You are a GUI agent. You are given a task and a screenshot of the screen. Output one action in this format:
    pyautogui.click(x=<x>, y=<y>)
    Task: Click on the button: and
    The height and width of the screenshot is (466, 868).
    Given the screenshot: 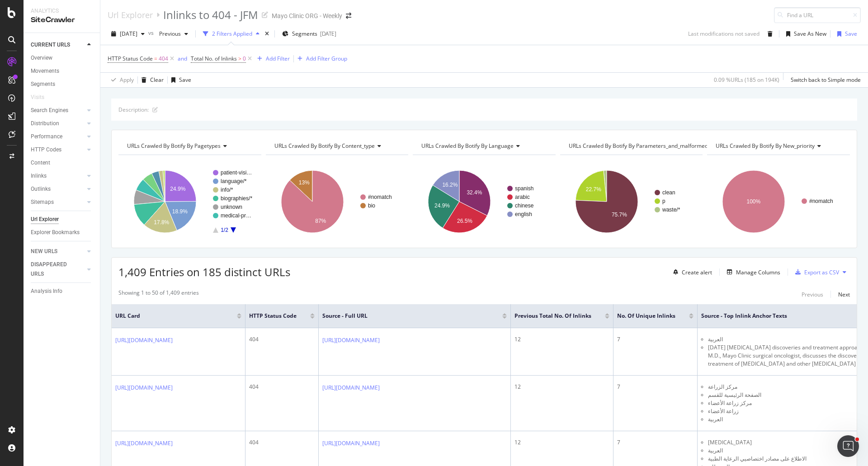 What is the action you would take?
    pyautogui.click(x=182, y=58)
    